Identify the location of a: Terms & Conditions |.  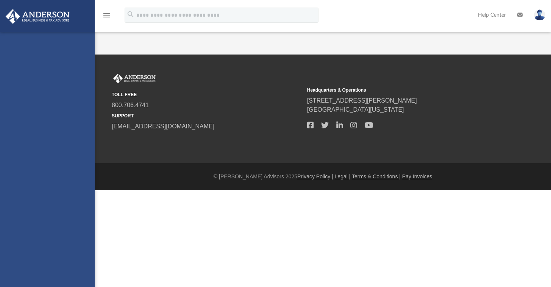
(376, 176).